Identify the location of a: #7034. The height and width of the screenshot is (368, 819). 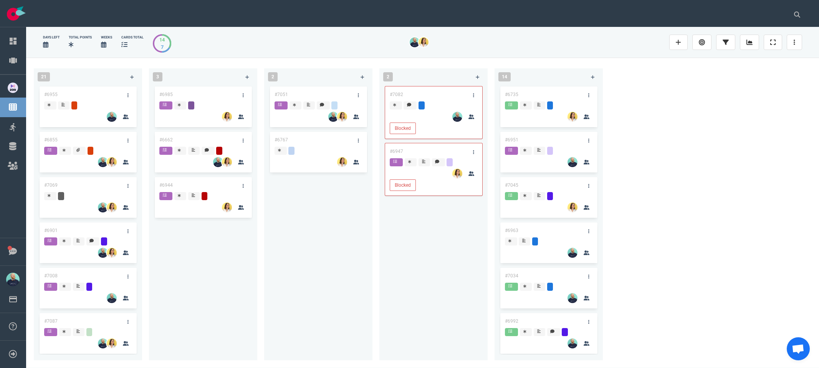
(511, 276).